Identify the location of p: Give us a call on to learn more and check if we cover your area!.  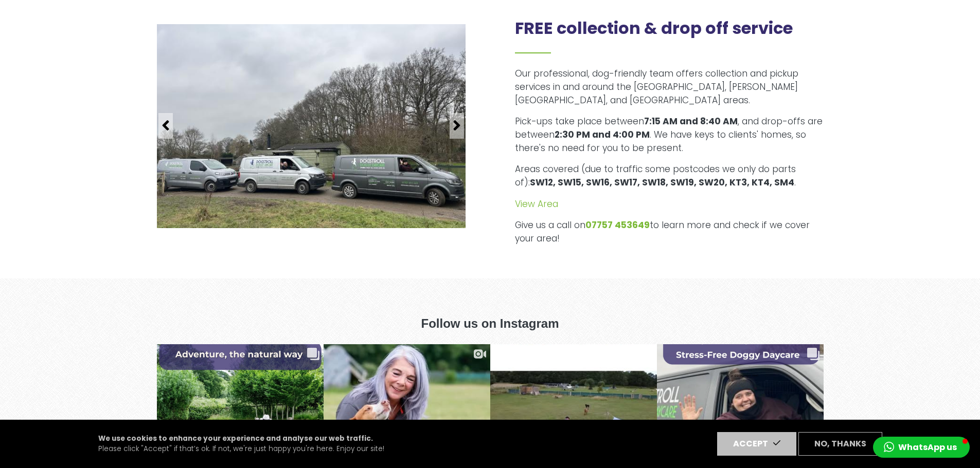
(669, 232).